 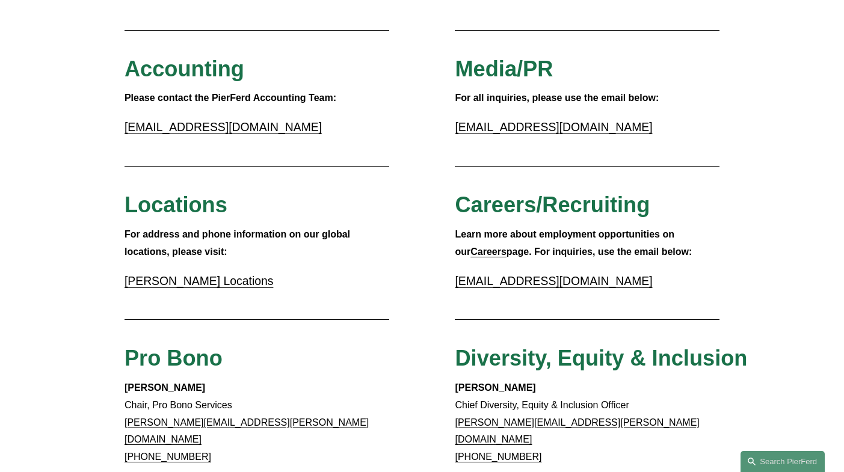 What do you see at coordinates (601, 358) in the screenshot?
I see `span: Diversity, Equity & Inclusion` at bounding box center [601, 358].